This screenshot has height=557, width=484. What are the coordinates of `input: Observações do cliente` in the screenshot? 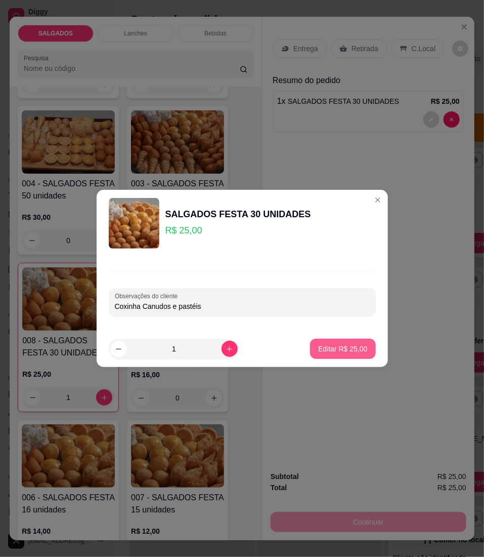 It's located at (242, 306).